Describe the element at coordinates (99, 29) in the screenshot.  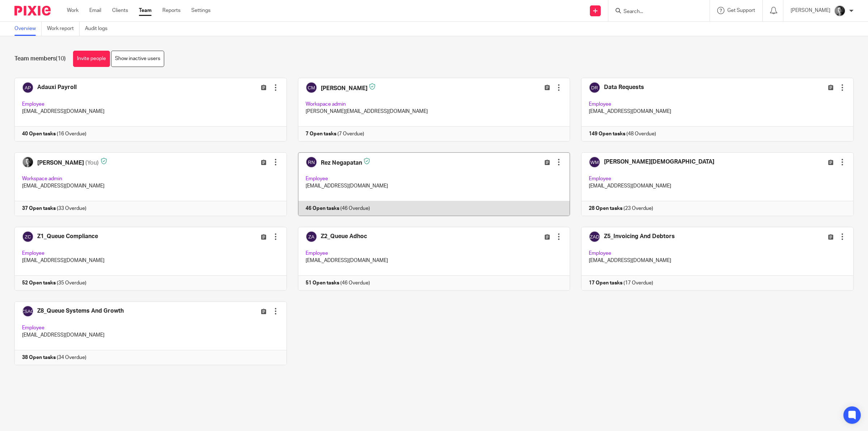
I see `a: Audit logs` at that location.